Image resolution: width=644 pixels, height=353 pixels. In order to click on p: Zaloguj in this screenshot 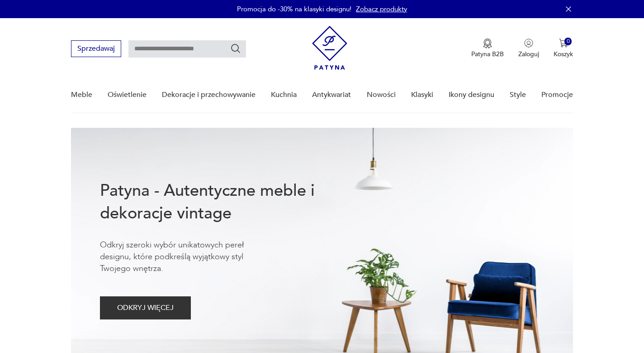, I will do `click(529, 54)`.